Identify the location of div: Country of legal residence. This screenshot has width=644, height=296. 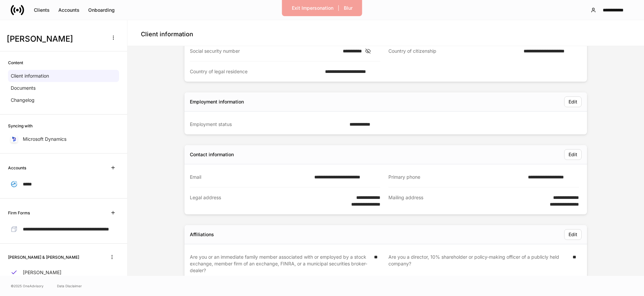
(256, 71).